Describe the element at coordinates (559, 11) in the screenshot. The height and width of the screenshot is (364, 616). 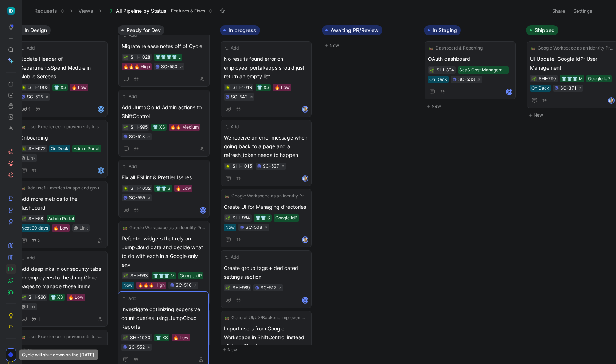
I see `button: Share` at that location.